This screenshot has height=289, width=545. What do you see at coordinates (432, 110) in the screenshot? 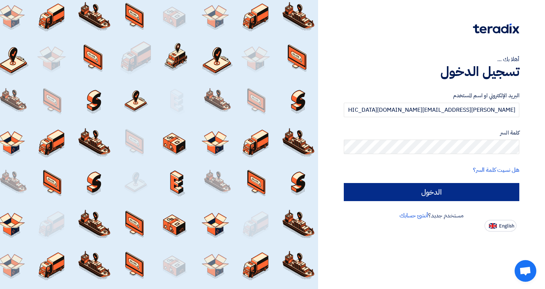
I see `input: أدخل بريد العمل الإلكتروني او اسم المستخدم الخاص بك ...` at bounding box center [432, 110].